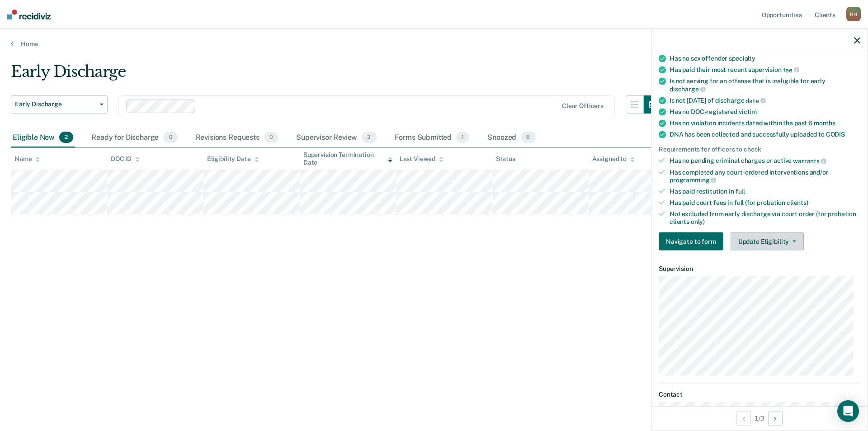 Image resolution: width=868 pixels, height=431 pixels. I want to click on button: Previous Opportunity, so click(744, 418).